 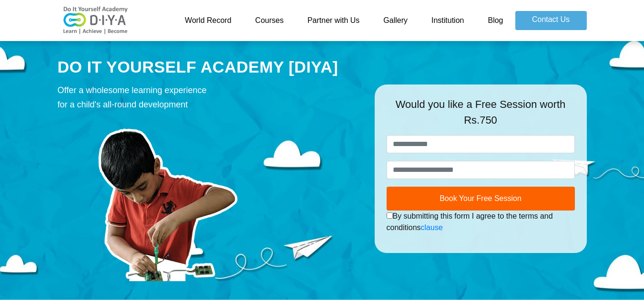 I want to click on div: By submitting this form I agree to the terms and conditions, so click(x=481, y=222).